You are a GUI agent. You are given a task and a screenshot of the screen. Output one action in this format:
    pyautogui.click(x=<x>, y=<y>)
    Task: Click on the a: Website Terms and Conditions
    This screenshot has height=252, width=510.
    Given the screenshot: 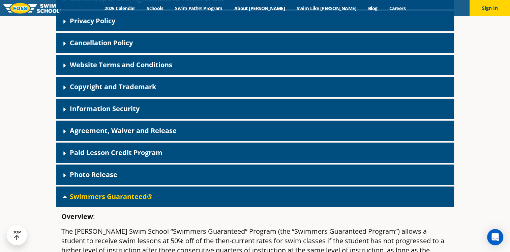 What is the action you would take?
    pyautogui.click(x=121, y=64)
    